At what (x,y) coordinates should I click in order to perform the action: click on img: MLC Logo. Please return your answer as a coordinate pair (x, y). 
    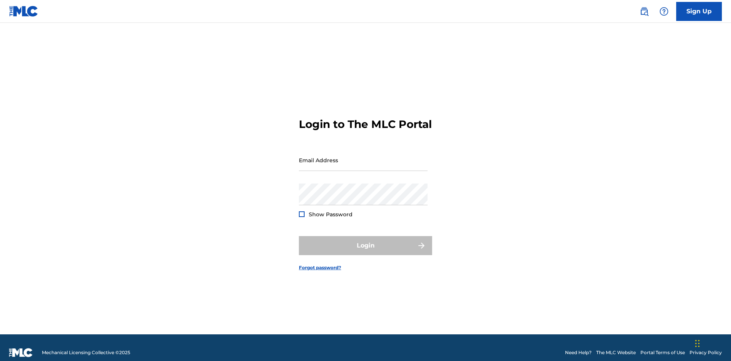
    Looking at the image, I should click on (24, 11).